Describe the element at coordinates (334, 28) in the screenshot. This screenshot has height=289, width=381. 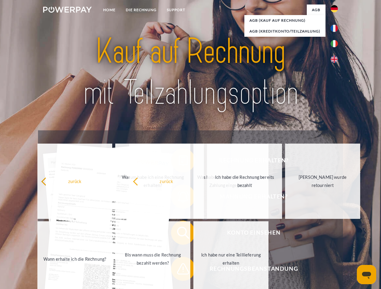
I see `img: fr` at that location.